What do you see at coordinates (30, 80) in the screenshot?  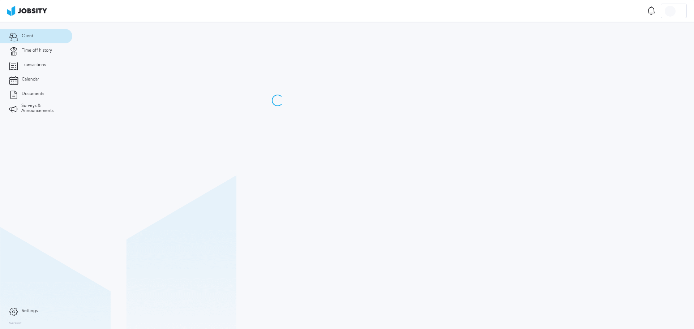 I see `span: Calendar` at bounding box center [30, 80].